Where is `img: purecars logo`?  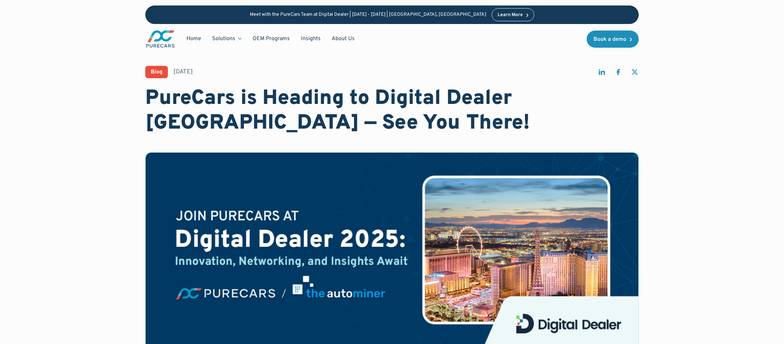
img: purecars logo is located at coordinates (160, 39).